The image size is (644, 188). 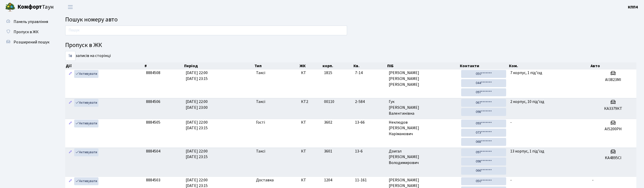 What do you see at coordinates (265, 180) in the screenshot?
I see `span: Доставка` at bounding box center [265, 180].